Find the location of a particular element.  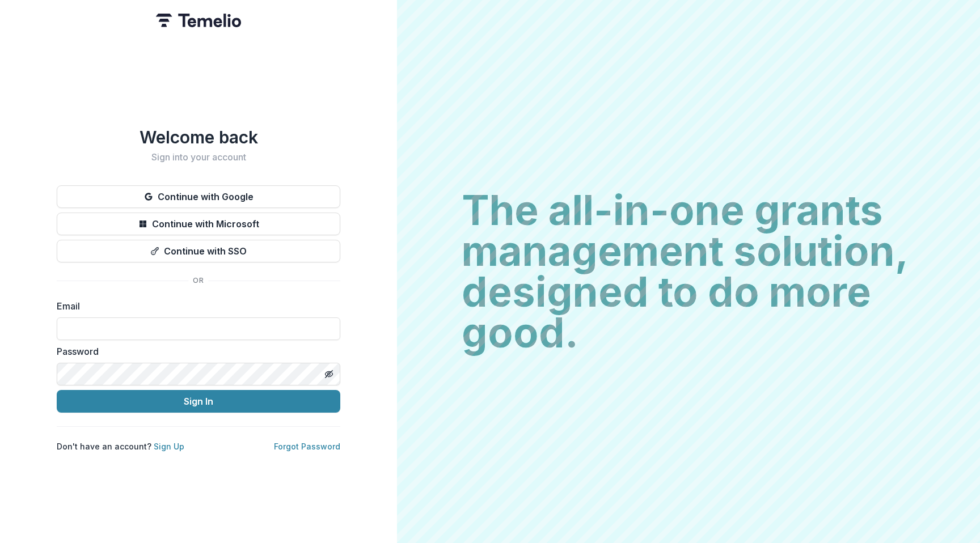

a: Sign Up is located at coordinates (169, 447).